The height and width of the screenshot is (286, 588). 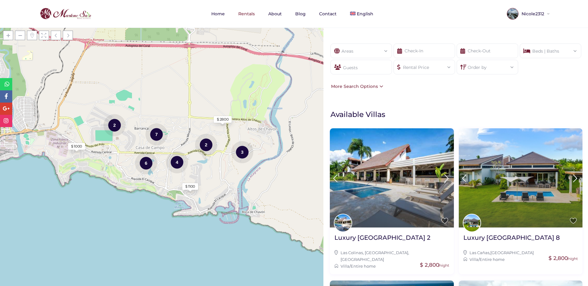 I want to click on div: Rental Price, so click(x=424, y=65).